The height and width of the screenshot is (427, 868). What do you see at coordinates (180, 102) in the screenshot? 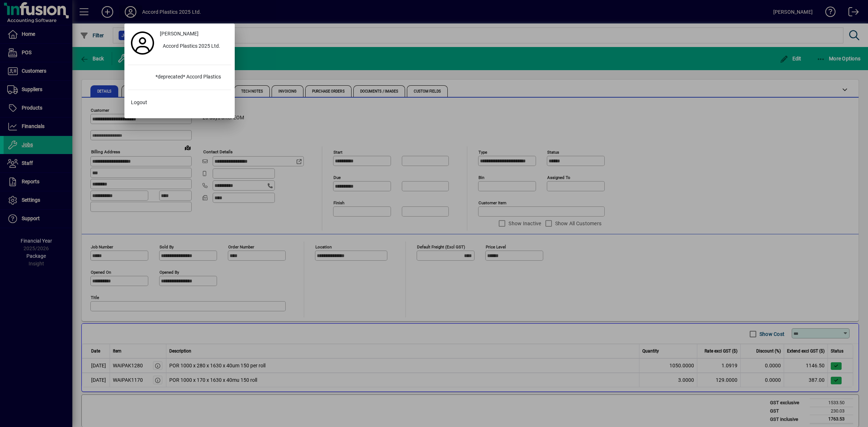
I see `button: Logout` at bounding box center [180, 102].